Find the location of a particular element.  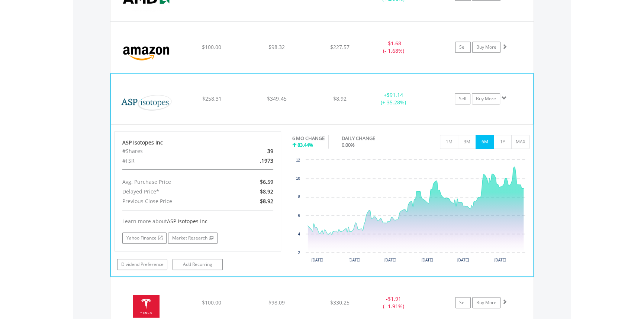

button: 6M is located at coordinates (485, 142).